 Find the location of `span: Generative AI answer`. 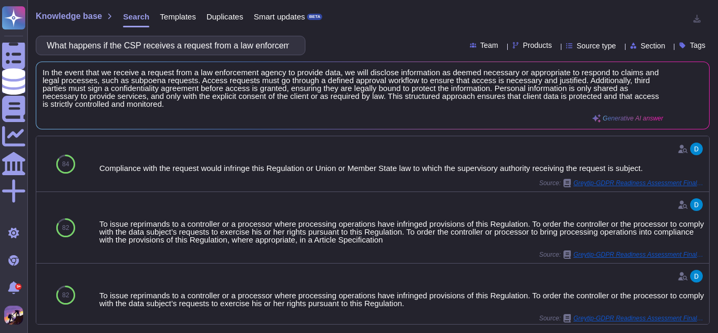

span: Generative AI answer is located at coordinates (633, 118).